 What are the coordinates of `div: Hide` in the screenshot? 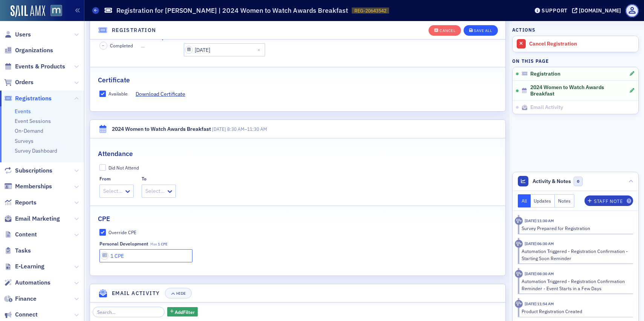 It's located at (181, 293).